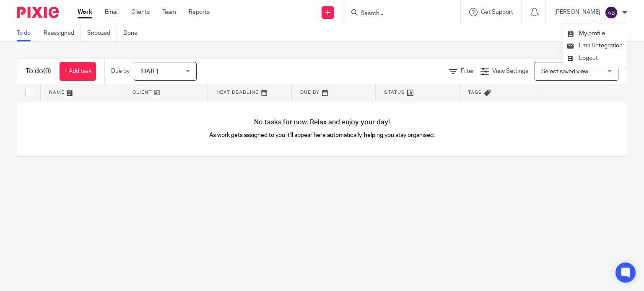 The image size is (644, 291). What do you see at coordinates (601, 46) in the screenshot?
I see `span: Email integration` at bounding box center [601, 46].